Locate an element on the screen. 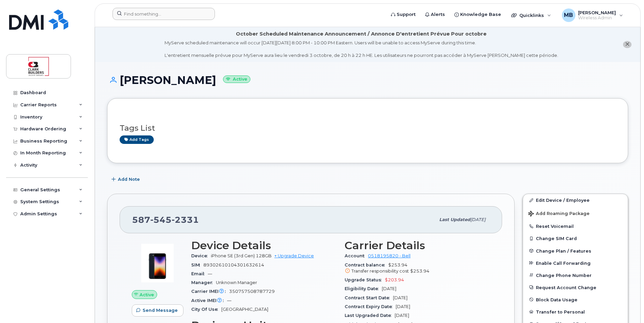 This screenshot has height=323, width=644. span: Change Plan / Features is located at coordinates (564, 250).